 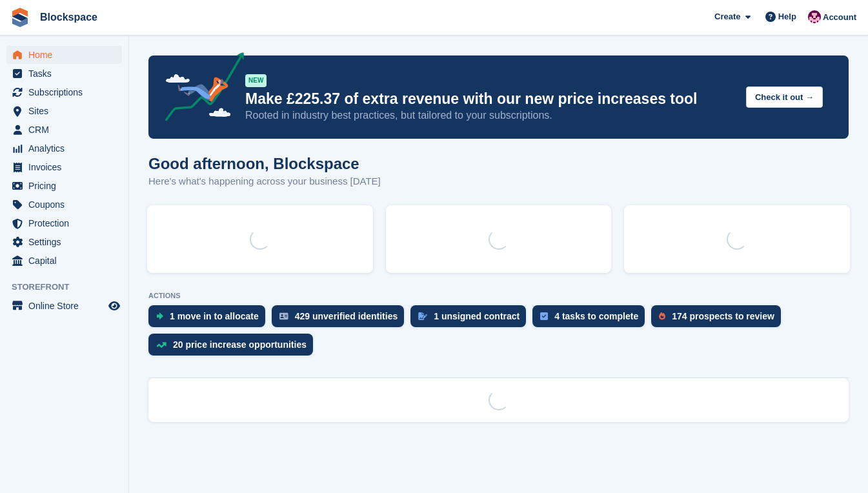 I want to click on span: Storefront, so click(x=70, y=287).